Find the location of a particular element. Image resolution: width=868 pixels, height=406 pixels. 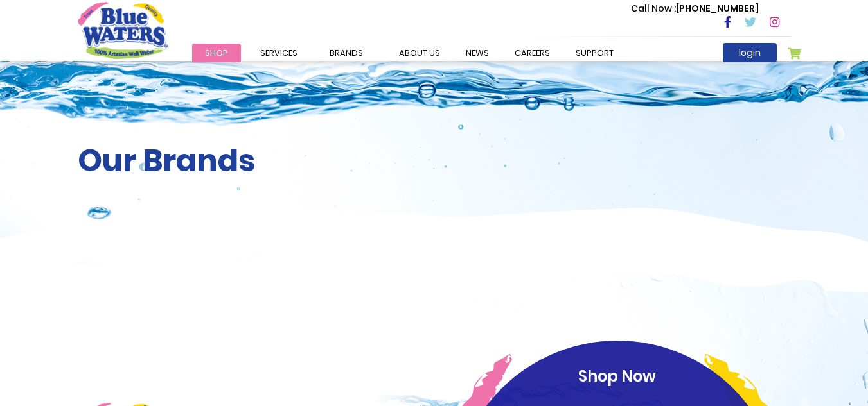

span: Services is located at coordinates (279, 52).